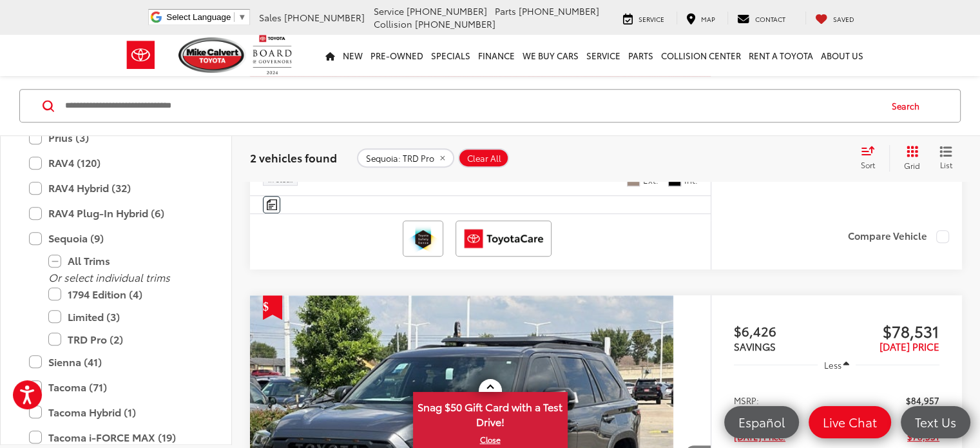  What do you see at coordinates (872, 158) in the screenshot?
I see `button: Select sort value` at bounding box center [872, 158].